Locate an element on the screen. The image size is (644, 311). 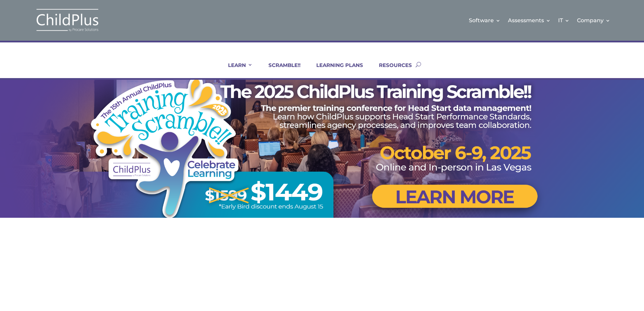
a: SCRAMBLE!! is located at coordinates (280, 70).